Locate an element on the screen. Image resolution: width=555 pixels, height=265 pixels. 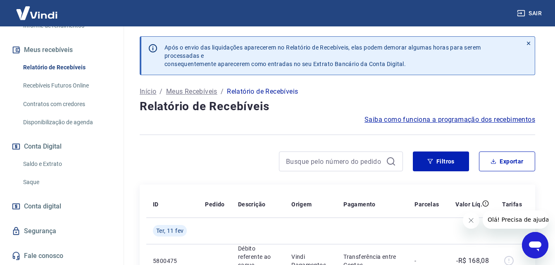
a: Saque is located at coordinates (67, 182).